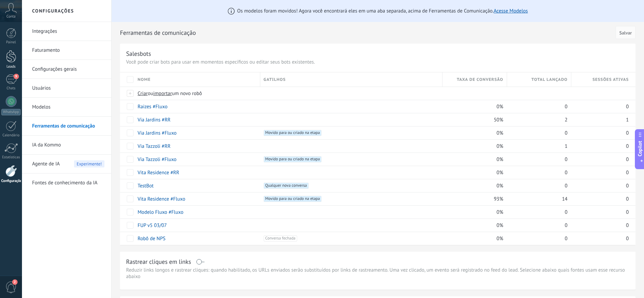 The image size is (644, 298). Describe the element at coordinates (152, 107) in the screenshot. I see `a: Raizes #Fluxo` at that location.